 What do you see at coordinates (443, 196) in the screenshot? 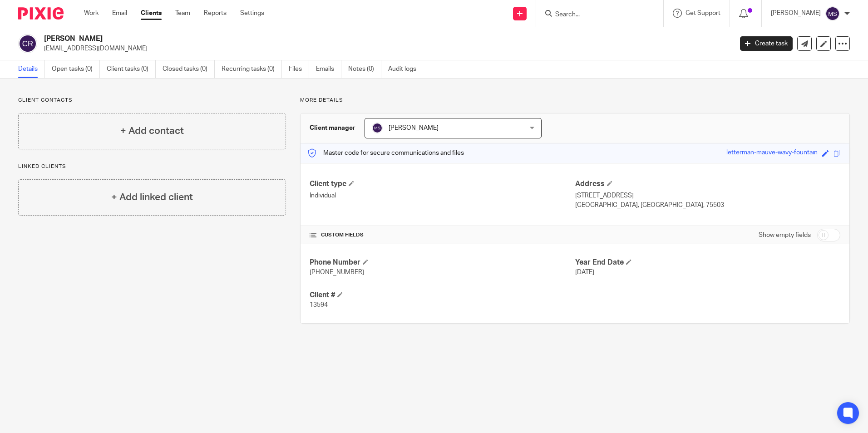
I see `p: Individual` at bounding box center [443, 196].